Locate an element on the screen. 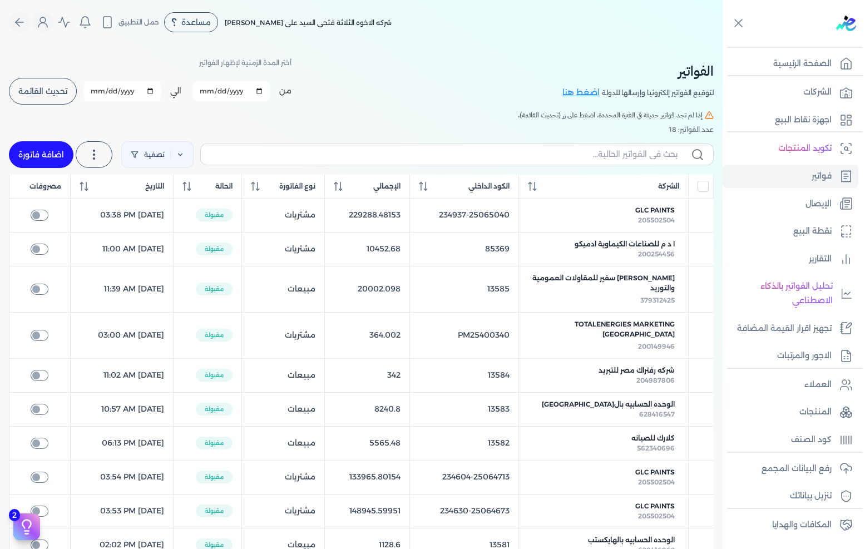 The height and width of the screenshot is (549, 865). p: المكافات والهدايا is located at coordinates (801, 525).